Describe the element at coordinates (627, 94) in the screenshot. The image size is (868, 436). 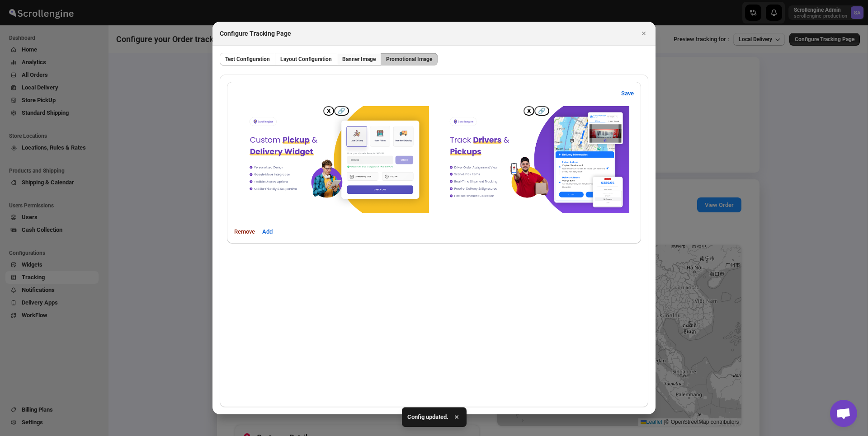
I see `span: Save` at that location.